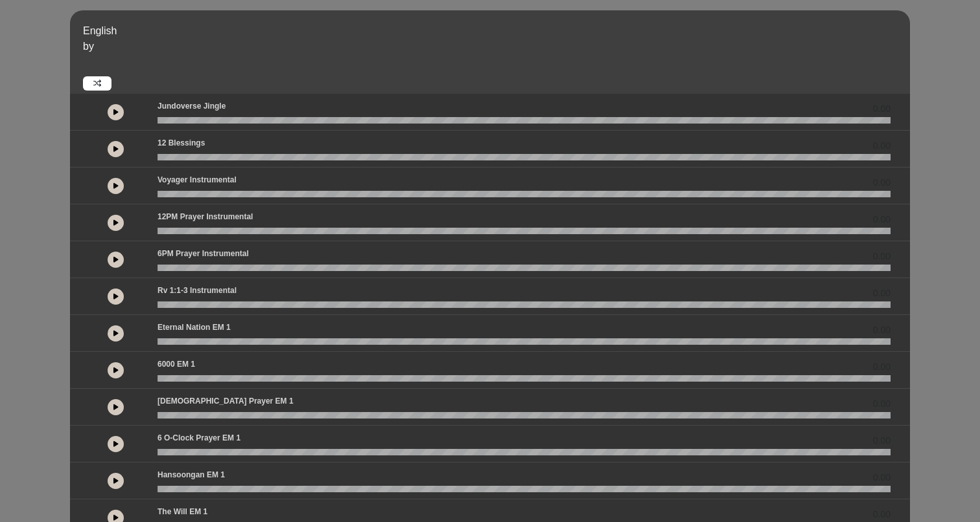  Describe the element at coordinates (191, 106) in the screenshot. I see `p: Jundoverse Jingle` at that location.